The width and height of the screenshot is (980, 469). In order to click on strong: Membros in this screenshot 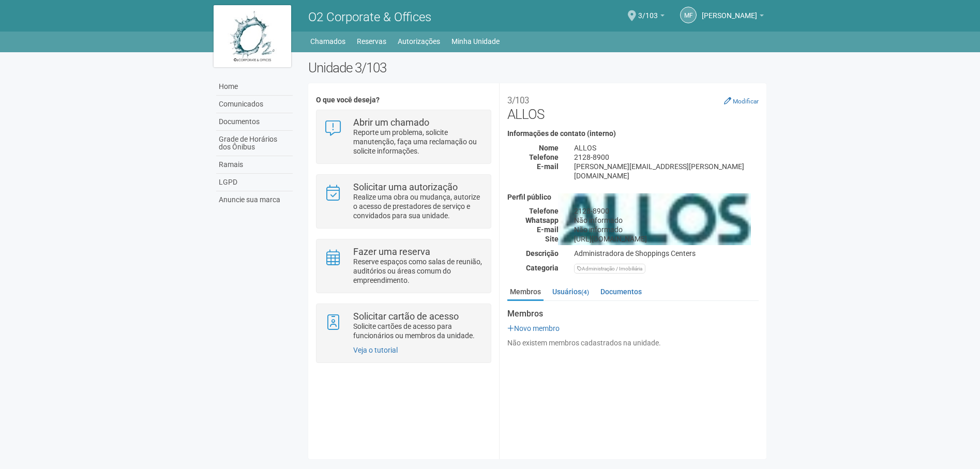, I will do `click(633, 314)`.